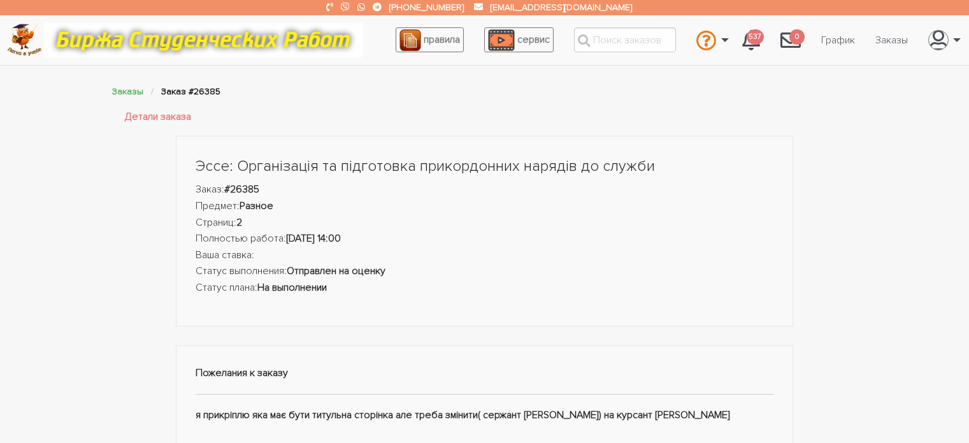 The width and height of the screenshot is (969, 443). I want to click on img: logo-c4363faeb99b52c628a42810ed6dfb4293a56d4e4775eb116515dfe7f33672af.png, so click(24, 40).